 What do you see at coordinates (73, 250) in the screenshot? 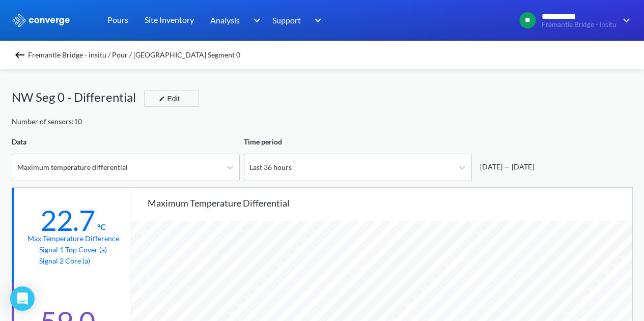
I see `p: Signal 1 Top Cover (a)` at bounding box center [73, 250].